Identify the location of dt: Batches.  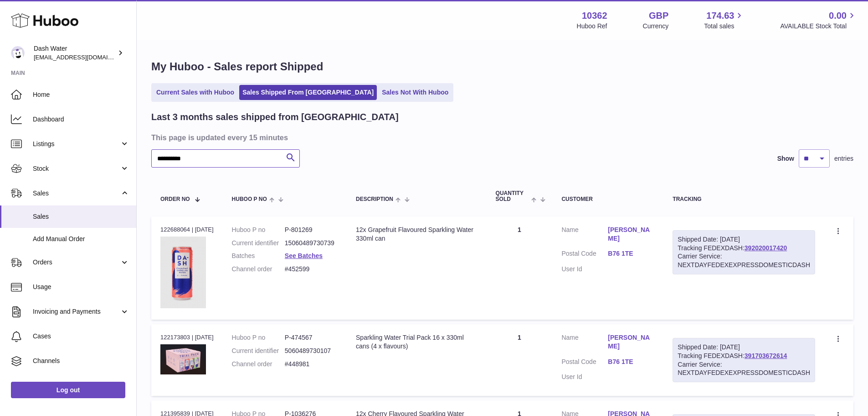
(258, 256).